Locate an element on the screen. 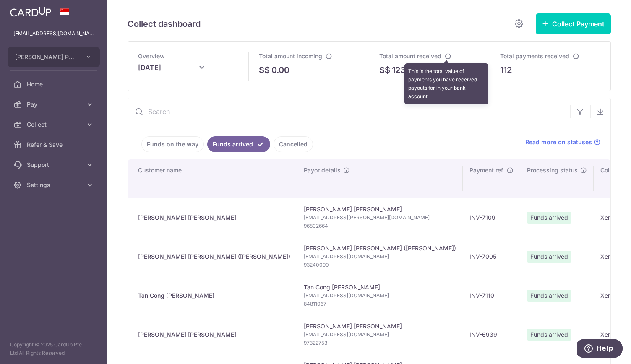 The image size is (631, 364). img: CardUp is located at coordinates (31, 12).